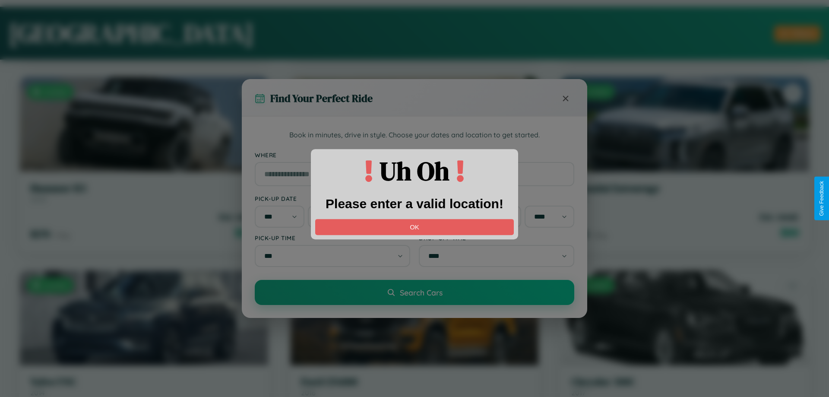 The height and width of the screenshot is (397, 829). What do you see at coordinates (321, 98) in the screenshot?
I see `h3: Find Your Perfect Ride` at bounding box center [321, 98].